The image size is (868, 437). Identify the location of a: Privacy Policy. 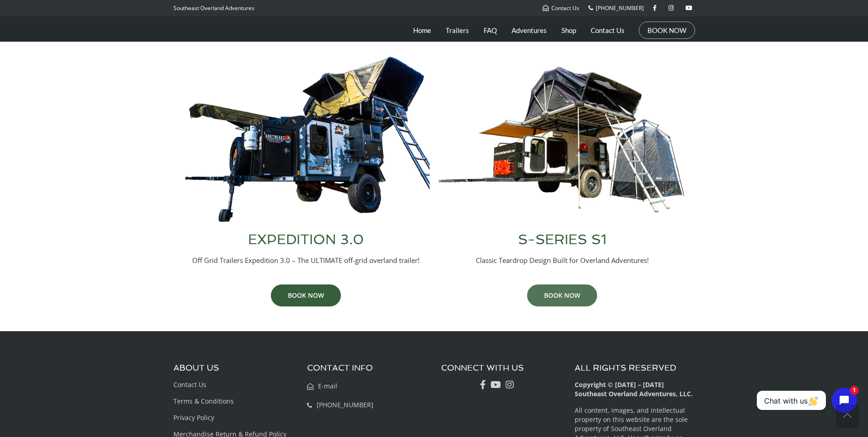
(193, 417).